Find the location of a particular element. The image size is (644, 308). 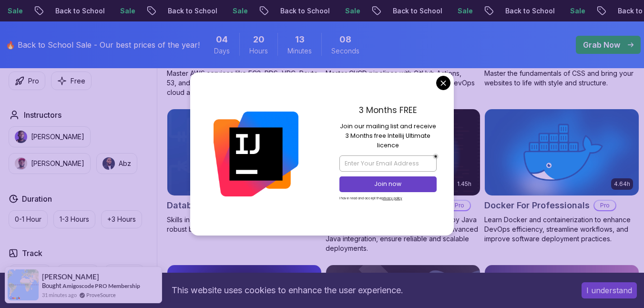

span: 31 minutes ago is located at coordinates (59, 295).